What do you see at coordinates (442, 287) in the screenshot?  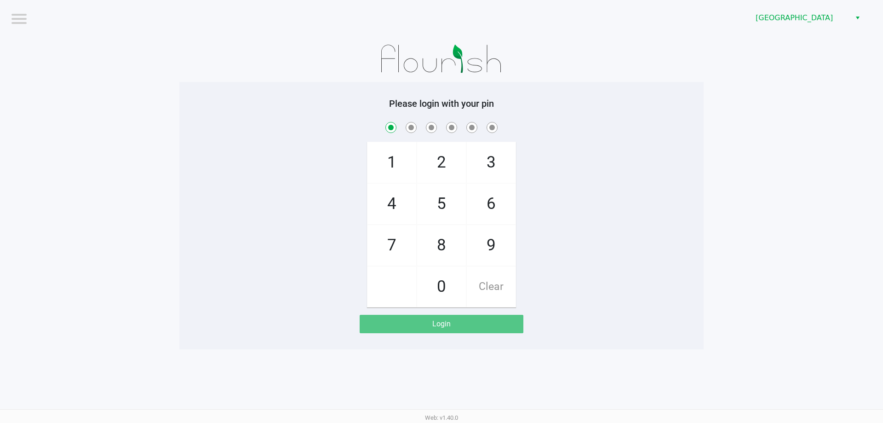 I see `span: 0` at bounding box center [442, 287].